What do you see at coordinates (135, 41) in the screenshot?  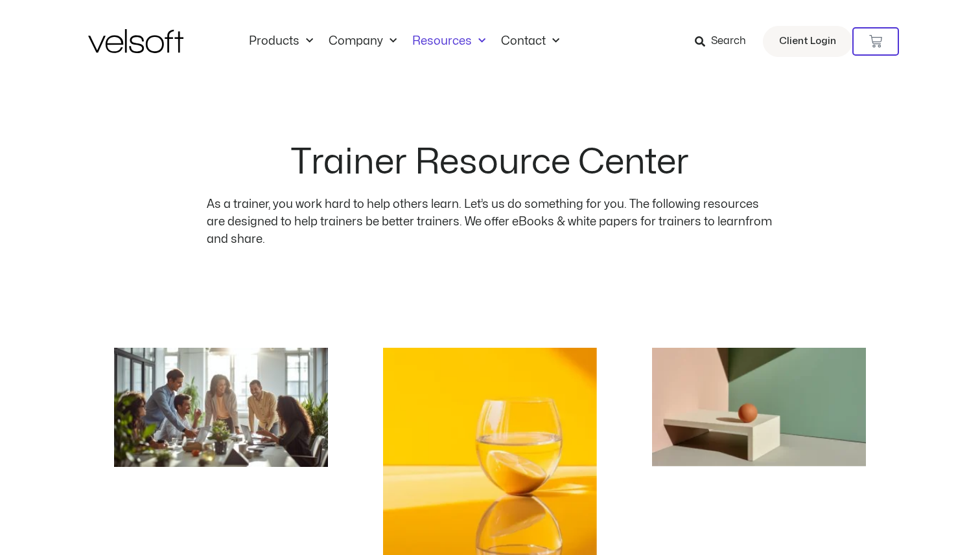 I see `img: Velsoft Training Materials` at bounding box center [135, 41].